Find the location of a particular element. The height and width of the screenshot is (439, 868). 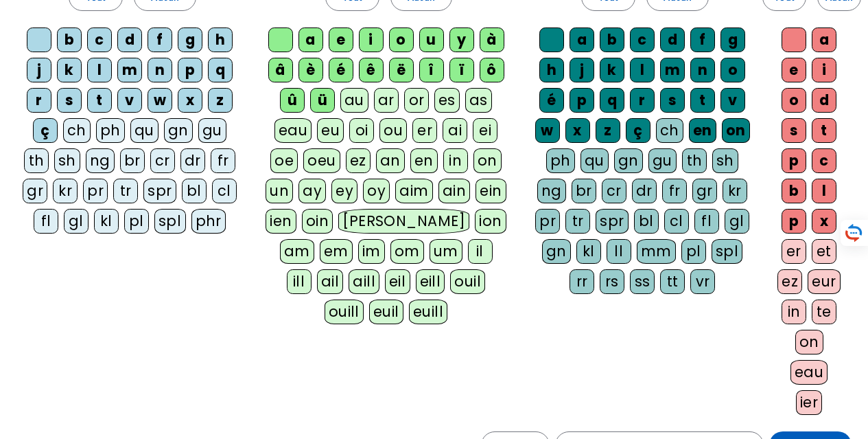

div: fr is located at coordinates (675, 191).